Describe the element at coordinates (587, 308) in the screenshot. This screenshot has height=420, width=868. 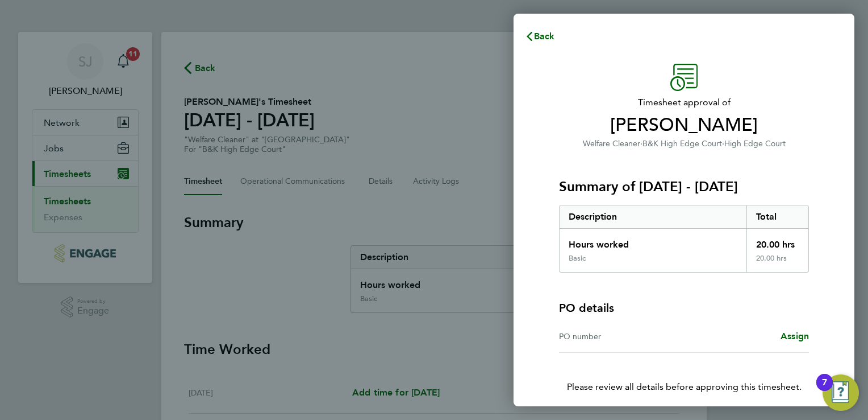
I see `h4: PO details` at that location.